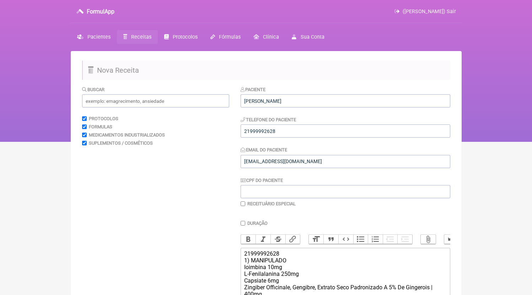  I want to click on label: Paciente, so click(253, 89).